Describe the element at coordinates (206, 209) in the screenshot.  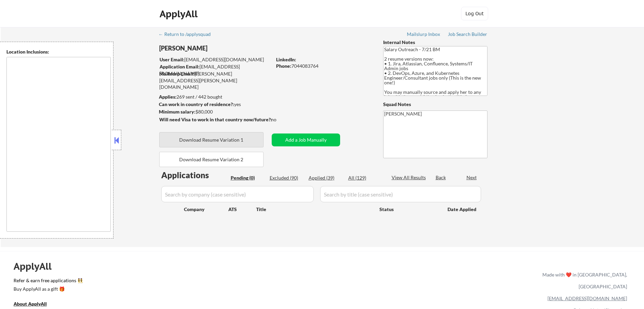
I see `div: Company` at that location.